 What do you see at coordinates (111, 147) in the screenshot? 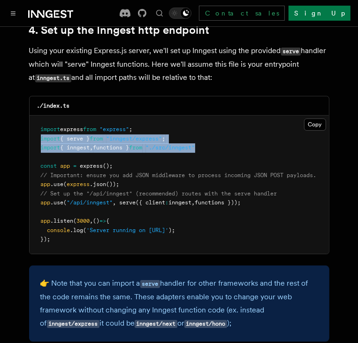
I see `span: functions }` at bounding box center [111, 147].